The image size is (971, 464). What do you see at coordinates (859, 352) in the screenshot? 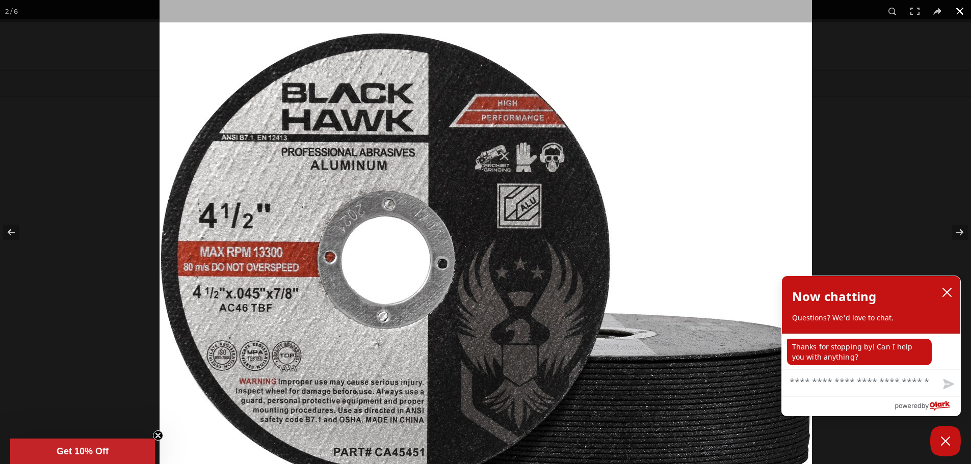
I see `p: Thanks for stopping by! Can I help you with anything?` at bounding box center [859, 352].